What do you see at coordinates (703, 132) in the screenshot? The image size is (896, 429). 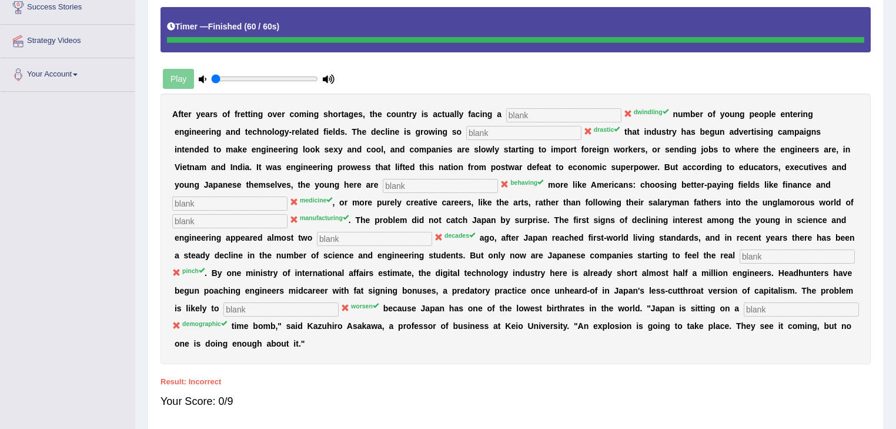 I see `b: b` at bounding box center [703, 132].